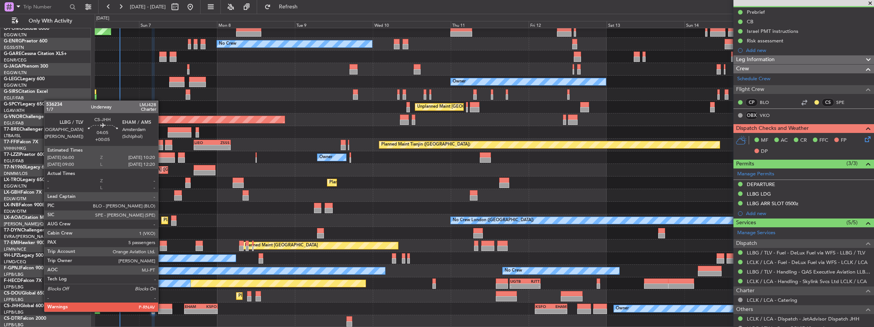  What do you see at coordinates (12, 180) in the screenshot?
I see `span: LX-TRO` at bounding box center [12, 180].